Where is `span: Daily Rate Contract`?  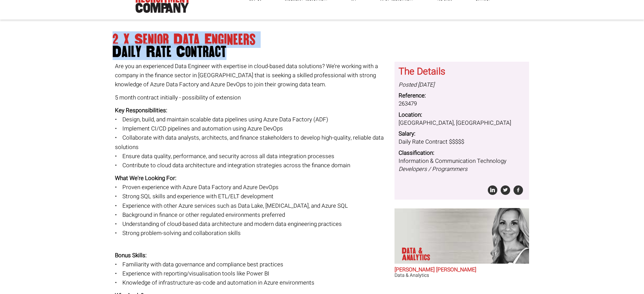 span: Daily Rate Contract is located at coordinates (322, 52).